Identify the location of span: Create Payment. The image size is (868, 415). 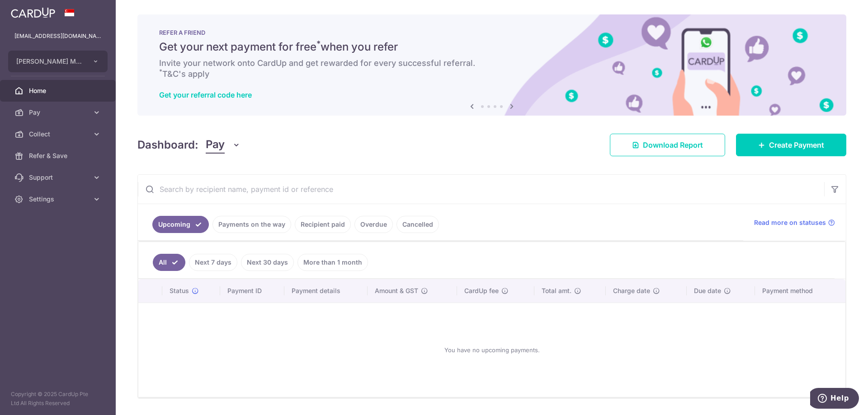
(796, 145).